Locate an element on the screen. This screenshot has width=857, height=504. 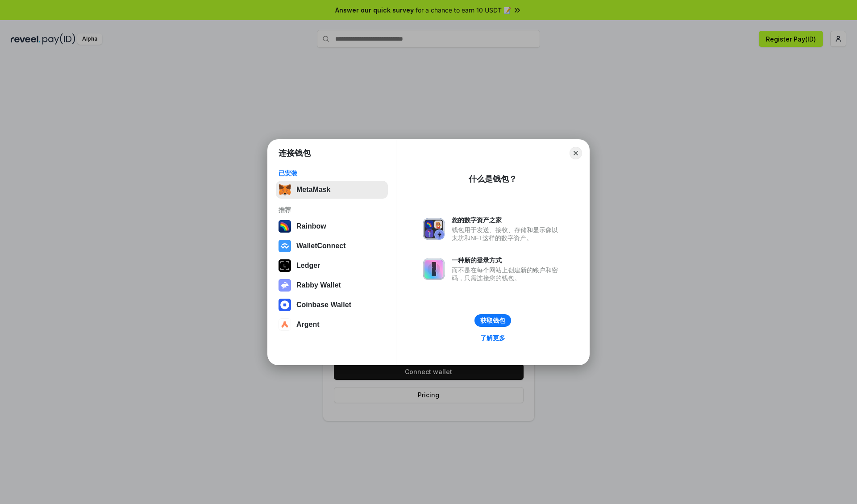
img: svg+xml,%3Csvg%20fill%3D%22none%22%20height%3D%2233%22%20viewBox%3D%220%200%2035%2033%22%20width%... is located at coordinates (285, 190).